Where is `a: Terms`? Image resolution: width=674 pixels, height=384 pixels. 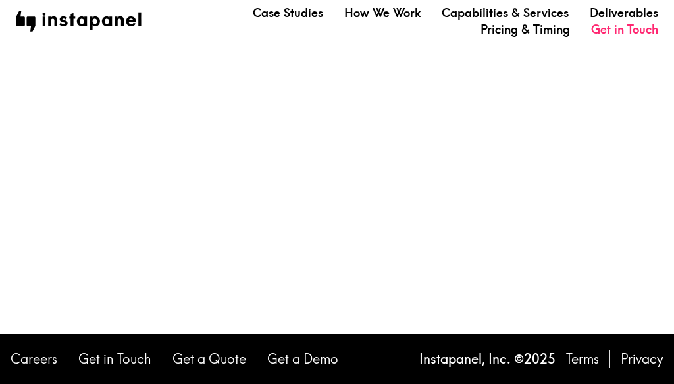 a: Terms is located at coordinates (582, 359).